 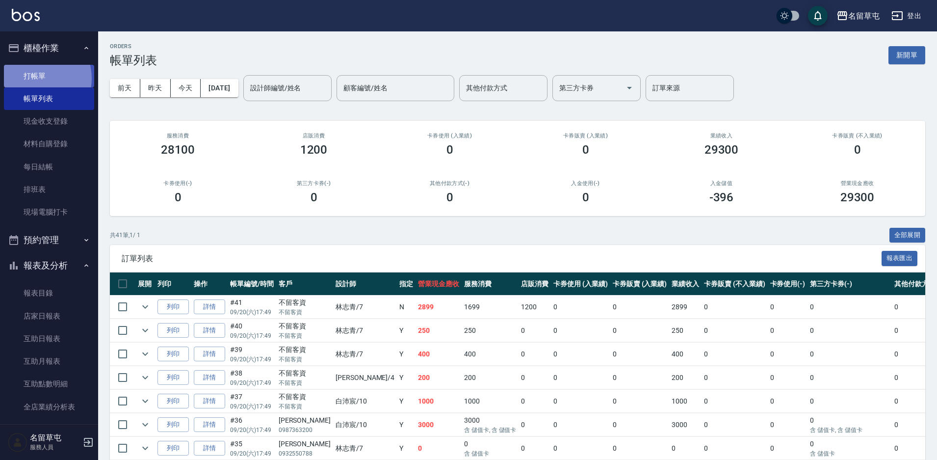 What do you see at coordinates (305, 453) in the screenshot?
I see `p: 0932550788` at bounding box center [305, 453].